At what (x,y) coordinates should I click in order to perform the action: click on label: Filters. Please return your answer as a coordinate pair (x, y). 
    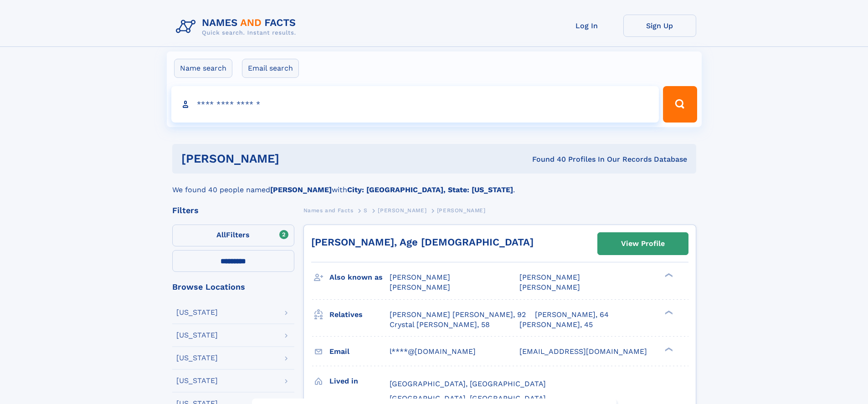
    Looking at the image, I should click on (233, 236).